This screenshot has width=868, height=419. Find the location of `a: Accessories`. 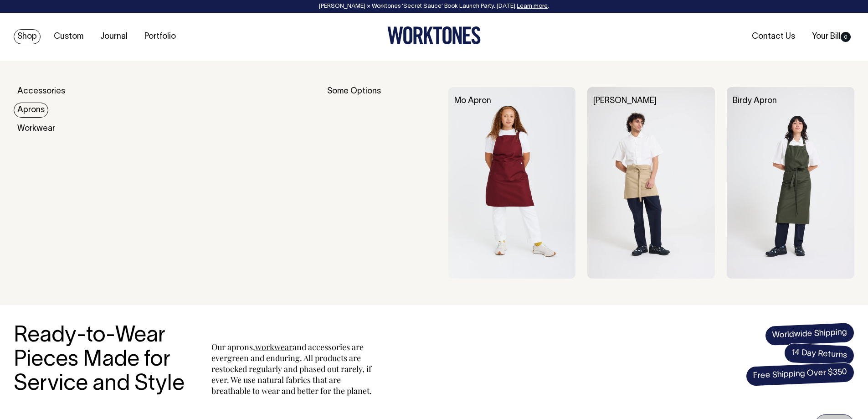

a: Accessories is located at coordinates (41, 91).